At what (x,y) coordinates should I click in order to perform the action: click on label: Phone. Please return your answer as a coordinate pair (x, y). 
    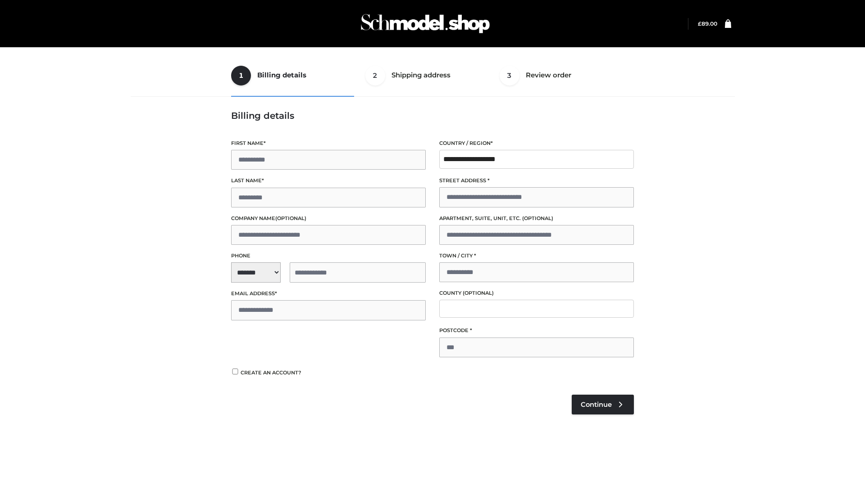
    Looking at the image, I should click on (328, 256).